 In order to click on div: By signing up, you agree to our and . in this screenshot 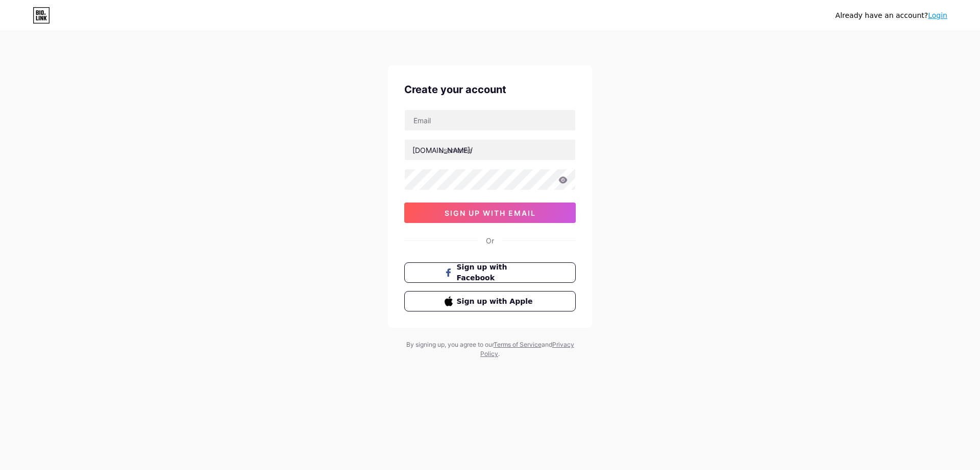, I will do `click(490, 349)`.